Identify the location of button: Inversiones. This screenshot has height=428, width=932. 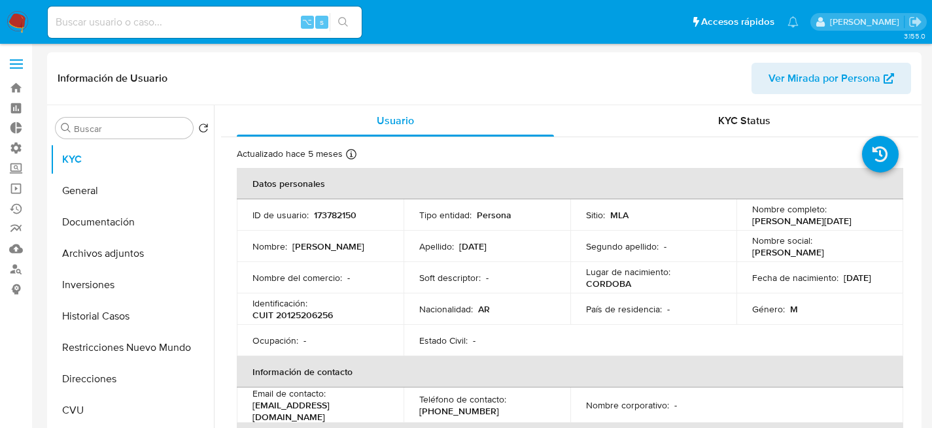
(132, 285).